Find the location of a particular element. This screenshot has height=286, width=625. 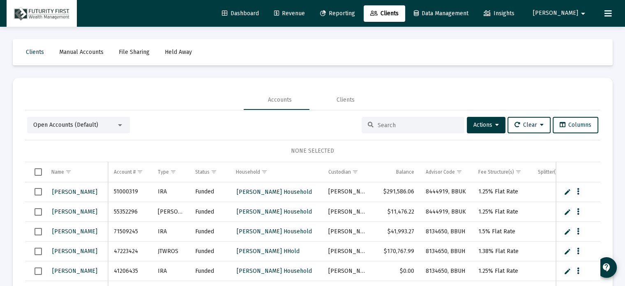

span: Clear is located at coordinates (529, 125).